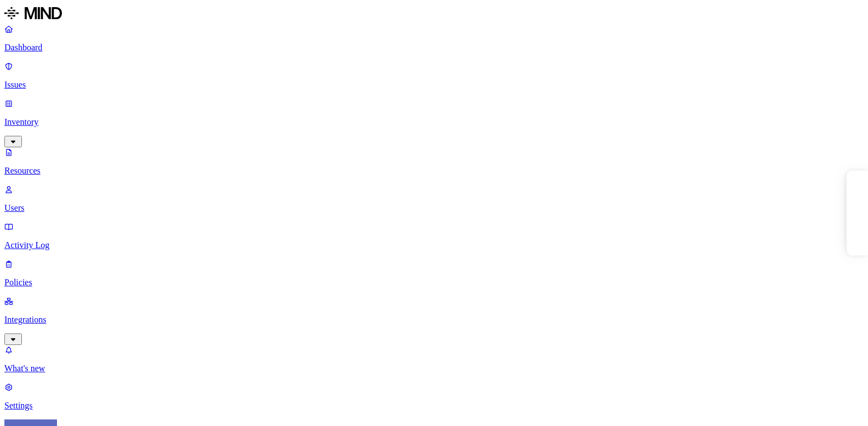 The height and width of the screenshot is (426, 868). I want to click on p: Inventory, so click(434, 122).